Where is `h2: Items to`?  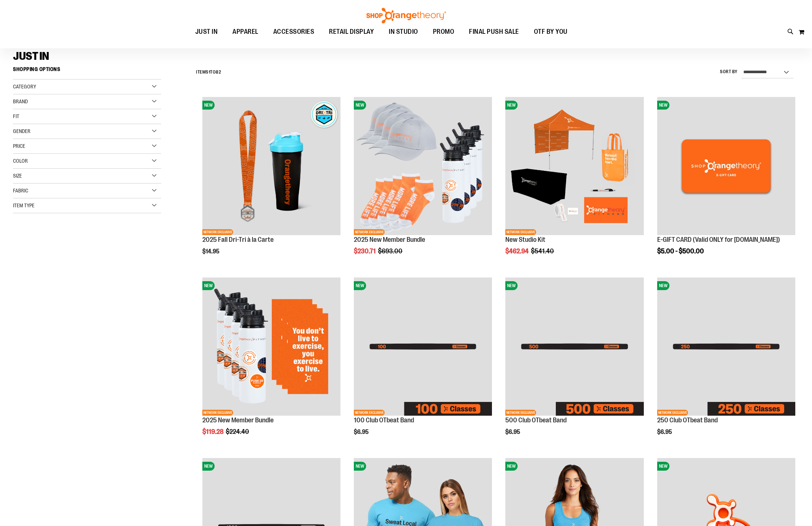
h2: Items to is located at coordinates (208, 72).